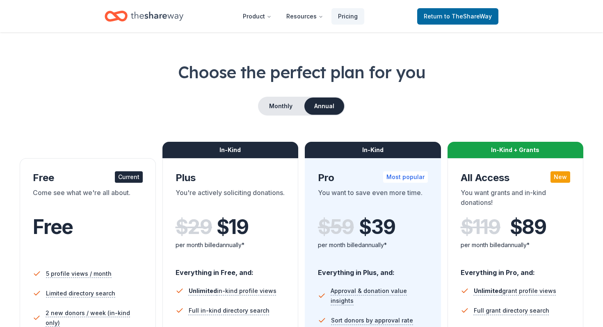 Image resolution: width=603 pixels, height=327 pixels. I want to click on a: Home, so click(144, 16).